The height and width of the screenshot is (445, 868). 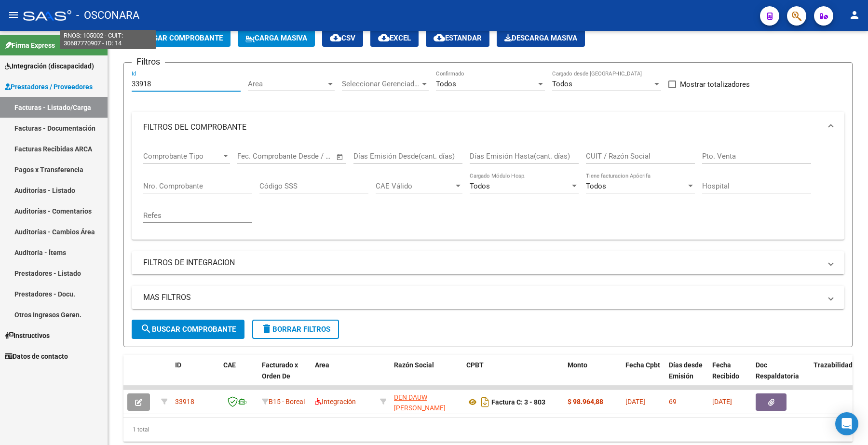 I want to click on span: Fecha Recibido, so click(x=726, y=370).